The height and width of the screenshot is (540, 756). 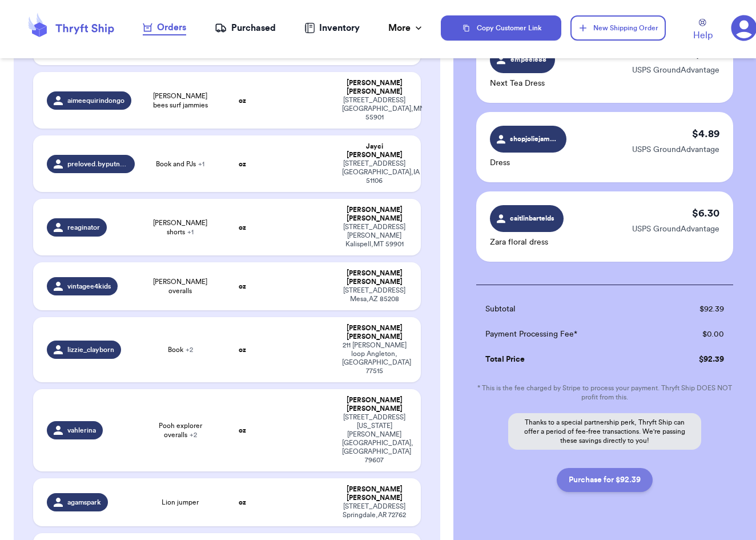 What do you see at coordinates (180, 430) in the screenshot?
I see `span: Pooh explorer overalls` at bounding box center [180, 430].